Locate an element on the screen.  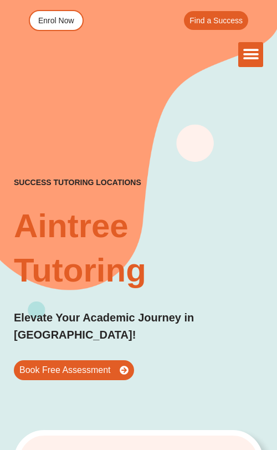
span: Book Free Assessment is located at coordinates (65, 370).